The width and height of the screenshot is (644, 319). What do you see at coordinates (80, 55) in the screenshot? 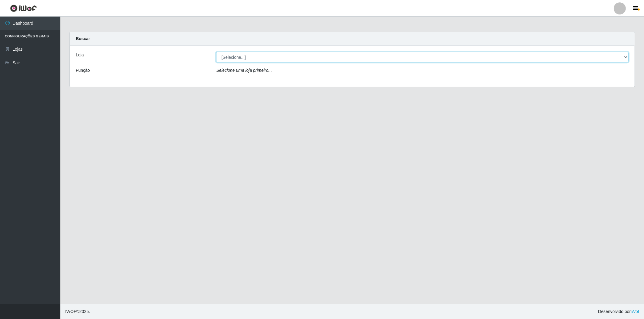
I see `label: Loja` at bounding box center [80, 55].